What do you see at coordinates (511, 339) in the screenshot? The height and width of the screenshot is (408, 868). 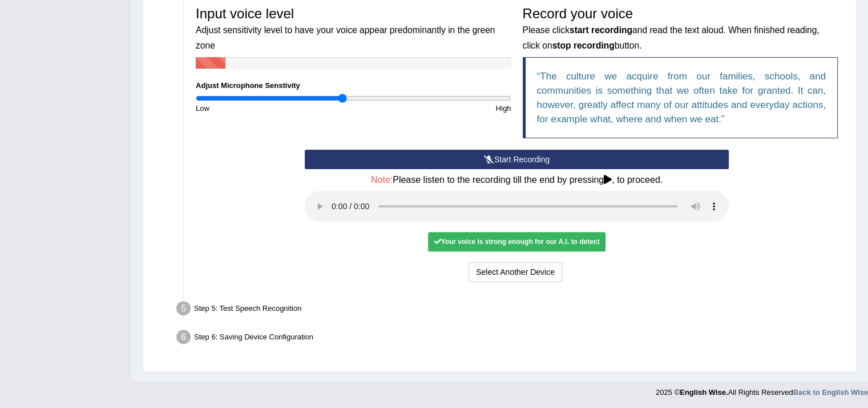 I see `div: Step 6: Saving Device Configuration` at bounding box center [511, 339].